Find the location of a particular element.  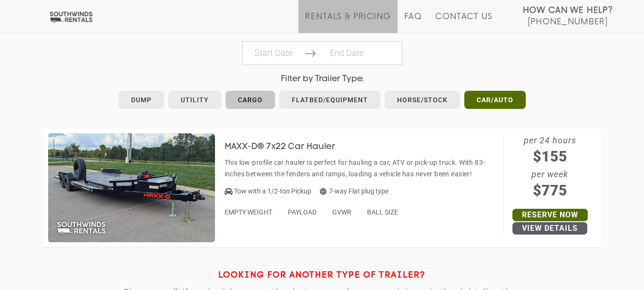

a: View Details is located at coordinates (550, 228).